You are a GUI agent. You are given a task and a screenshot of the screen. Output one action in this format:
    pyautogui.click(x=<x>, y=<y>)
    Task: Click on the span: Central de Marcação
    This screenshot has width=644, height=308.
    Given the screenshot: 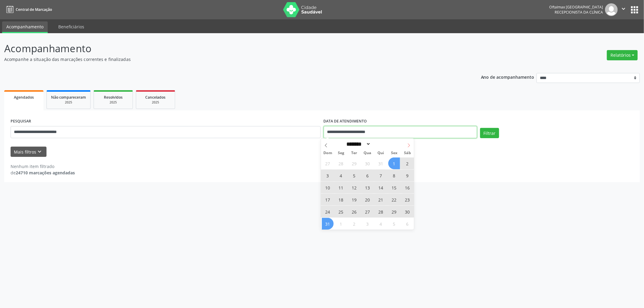 What is the action you would take?
    pyautogui.click(x=34, y=10)
    